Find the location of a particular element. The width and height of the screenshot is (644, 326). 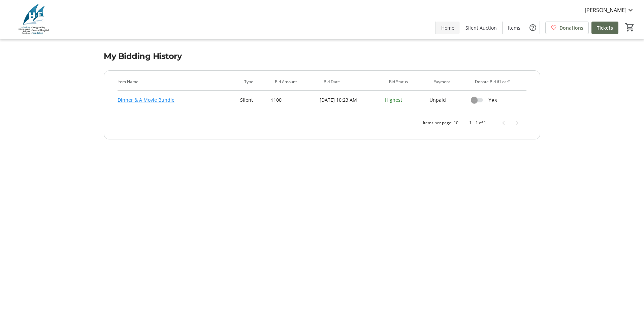

div: Items per page: is located at coordinates (438, 123).